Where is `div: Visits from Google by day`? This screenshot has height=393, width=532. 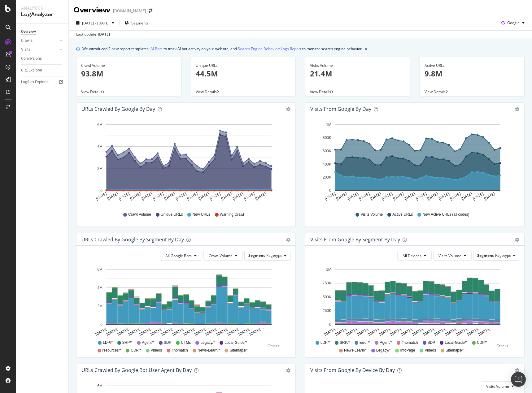
div: Visits from Google by day is located at coordinates (341, 109).